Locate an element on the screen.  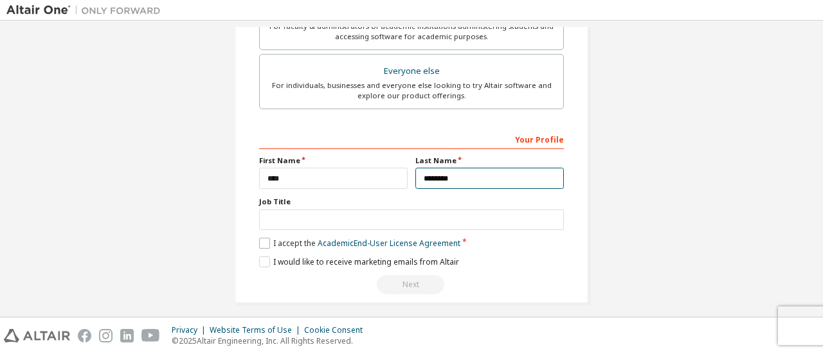
label: I accept the is located at coordinates (359, 243).